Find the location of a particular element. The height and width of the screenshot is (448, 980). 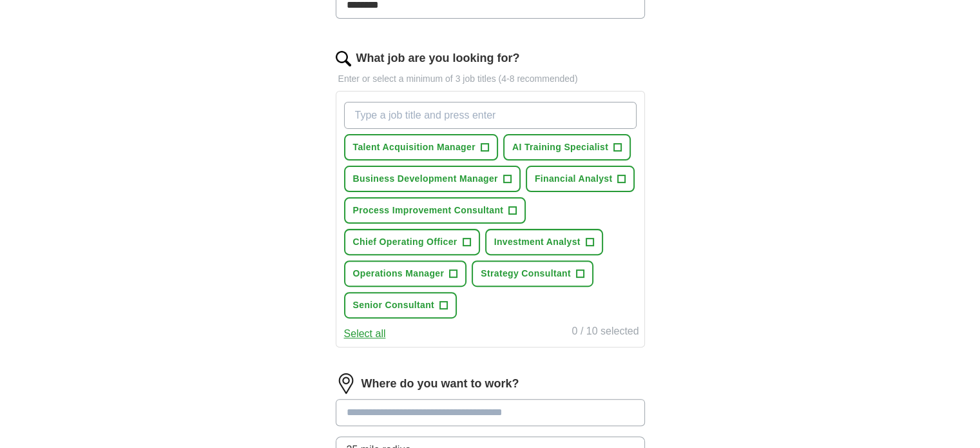

label: Where do you want to work? is located at coordinates (440, 384).